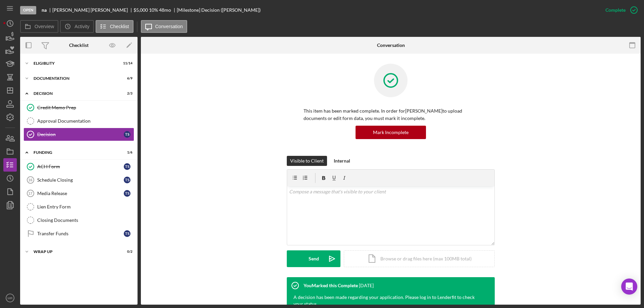  Describe the element at coordinates (165, 10) in the screenshot. I see `div: 48 mo` at that location.